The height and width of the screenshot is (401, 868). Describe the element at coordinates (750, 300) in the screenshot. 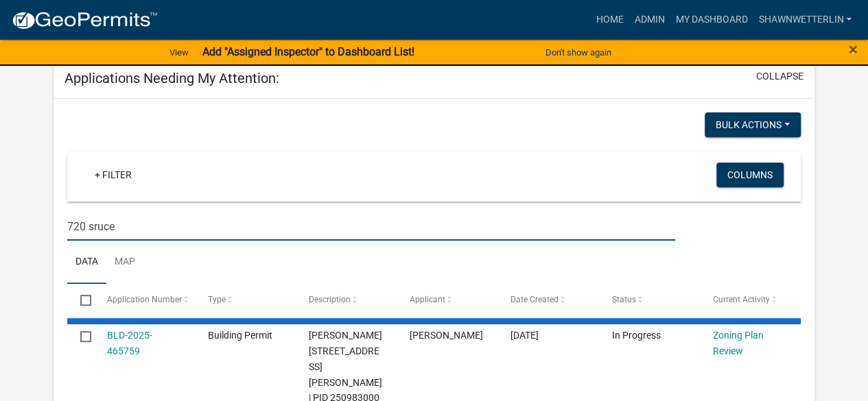

I see `datatable-header-cell: Current Activity` at that location.